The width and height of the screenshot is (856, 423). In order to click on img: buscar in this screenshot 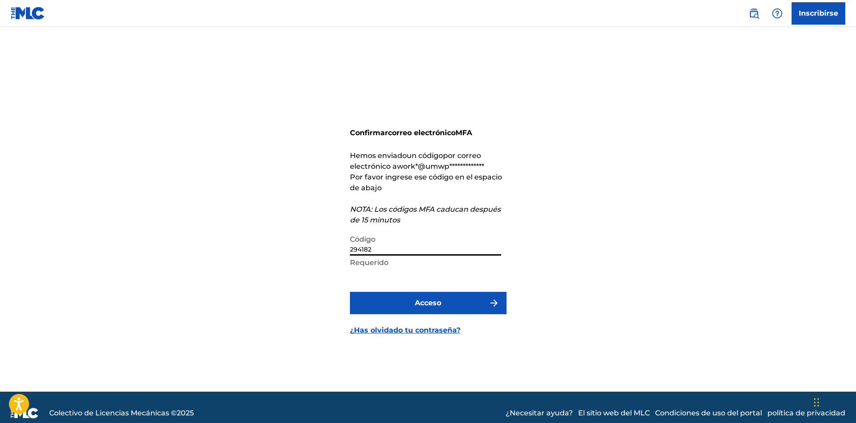, I will do `click(754, 13)`.